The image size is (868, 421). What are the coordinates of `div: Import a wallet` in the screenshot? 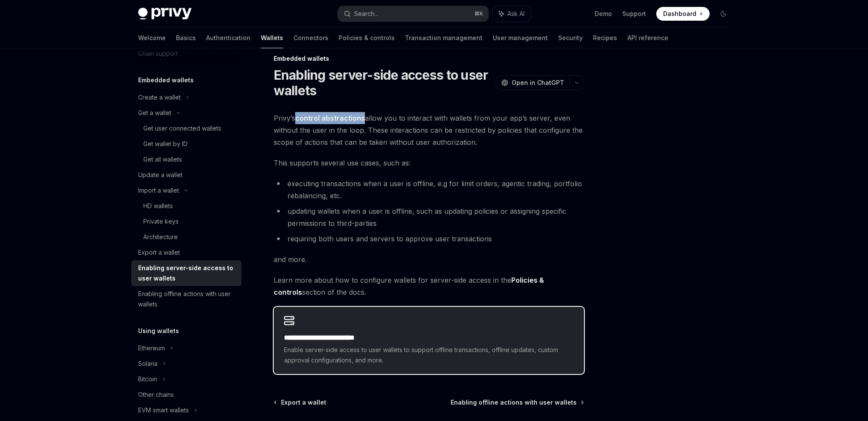 It's located at (158, 190).